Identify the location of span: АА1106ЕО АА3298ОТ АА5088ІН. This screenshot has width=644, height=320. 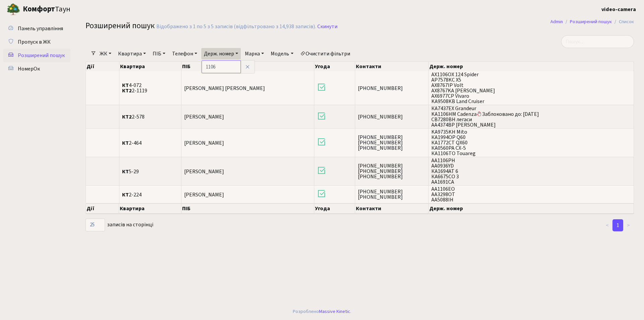
(531, 194).